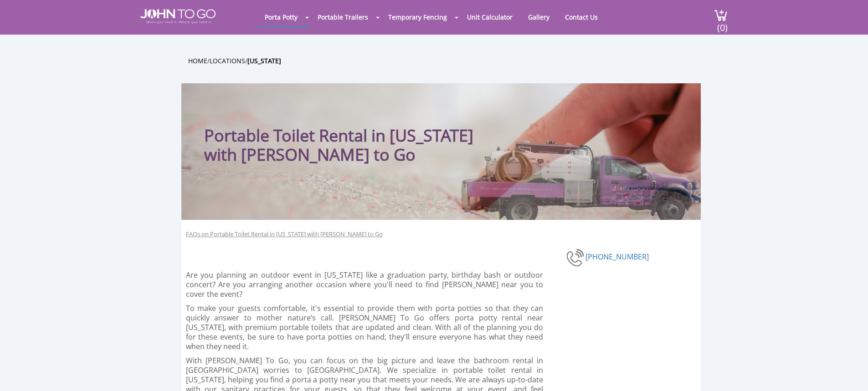  I want to click on a: Porta Potty, so click(281, 17).